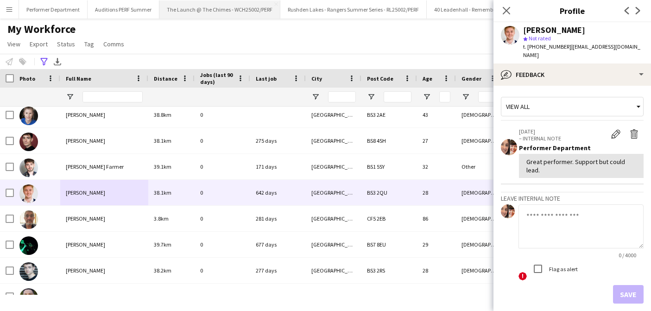  Describe the element at coordinates (389, 296) in the screenshot. I see `div: BS6 6SZ` at that location.